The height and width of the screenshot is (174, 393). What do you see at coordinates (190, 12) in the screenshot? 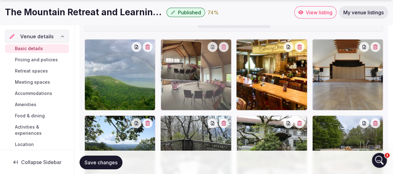
I see `span: Published` at bounding box center [190, 12].